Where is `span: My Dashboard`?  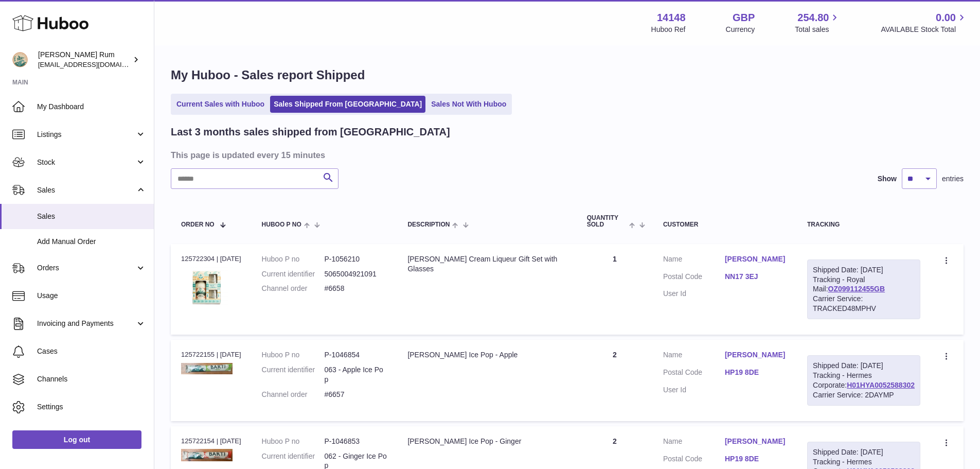 span: My Dashboard is located at coordinates (92, 107).